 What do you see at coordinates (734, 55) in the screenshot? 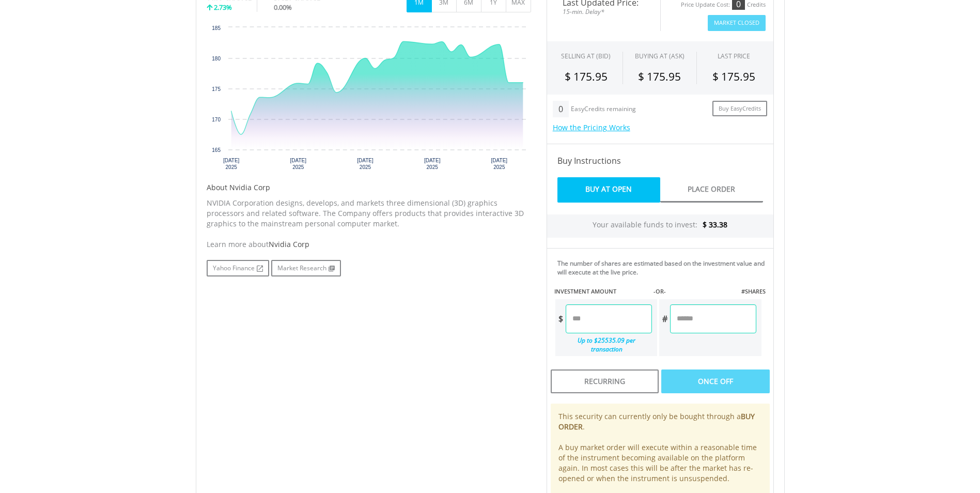
I see `div: LAST PRICE` at bounding box center [734, 55].